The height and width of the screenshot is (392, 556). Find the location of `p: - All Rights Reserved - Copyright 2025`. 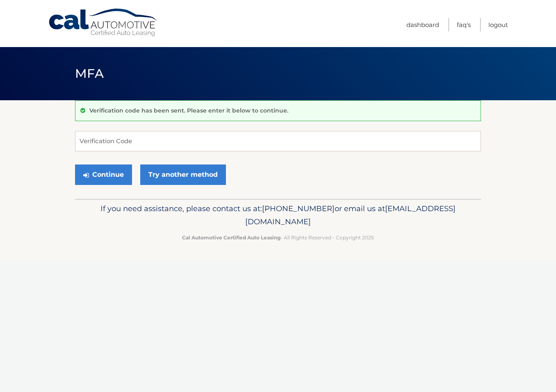

p: - All Rights Reserved - Copyright 2025 is located at coordinates (278, 238).